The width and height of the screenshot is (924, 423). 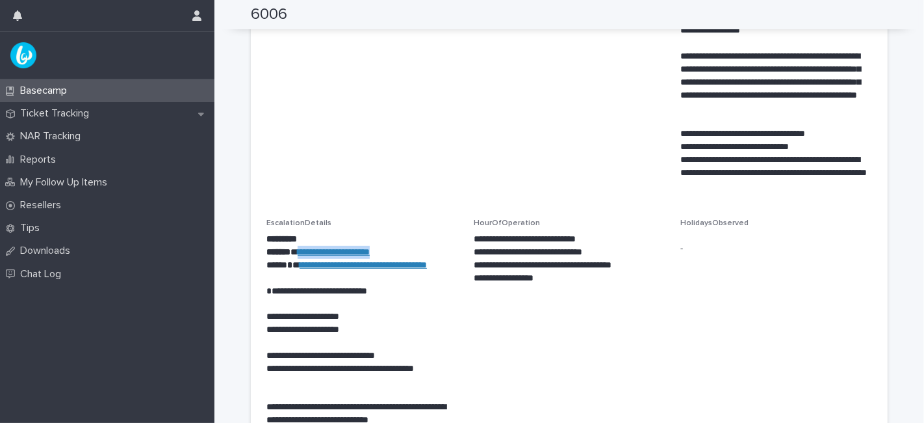 What do you see at coordinates (299, 223) in the screenshot?
I see `span: EscalationDetails` at bounding box center [299, 223].